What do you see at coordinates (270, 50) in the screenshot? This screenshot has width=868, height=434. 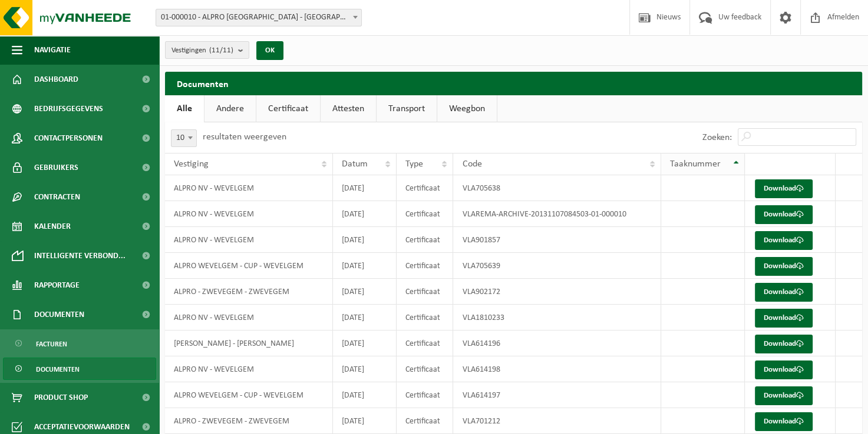 I see `button: OK` at bounding box center [270, 50].